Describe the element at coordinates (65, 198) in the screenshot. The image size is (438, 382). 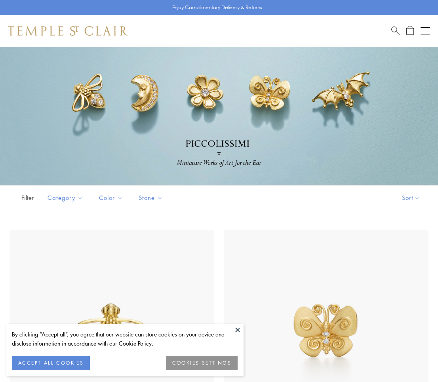
I see `button: Category` at that location.